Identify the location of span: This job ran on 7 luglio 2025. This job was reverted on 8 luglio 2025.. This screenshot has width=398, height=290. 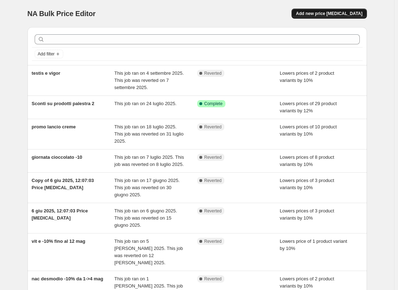
(149, 160).